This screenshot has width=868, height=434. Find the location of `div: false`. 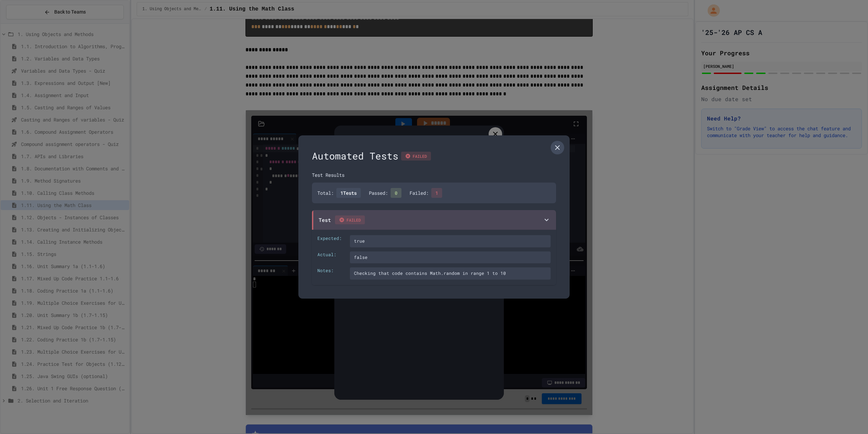

div: false is located at coordinates (451, 257).